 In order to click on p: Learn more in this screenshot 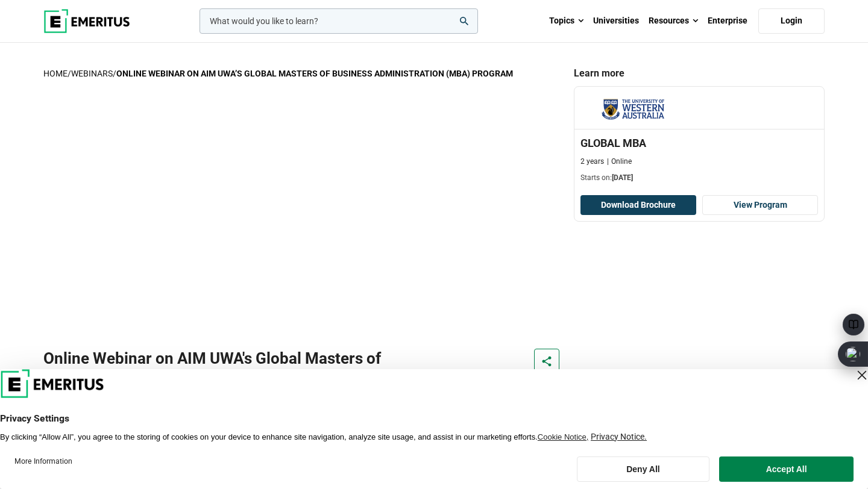, I will do `click(699, 73)`.